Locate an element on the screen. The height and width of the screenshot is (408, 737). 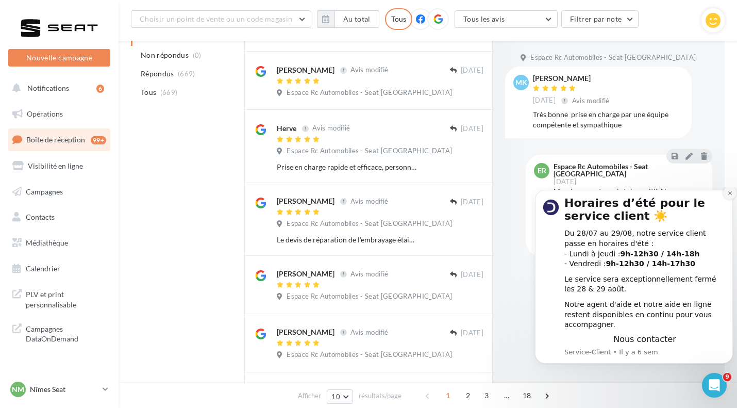
div: Le devis de réparation de l'embrayage était difficile à obtenir en raison de la nécessité de tout... is located at coordinates (346, 240).